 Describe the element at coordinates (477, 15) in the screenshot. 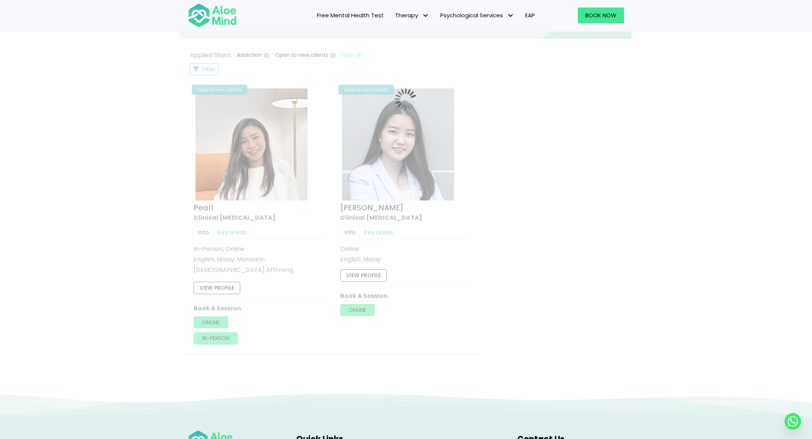

I see `a: Psychological ServicesPsychological Services: submenu` at that location.